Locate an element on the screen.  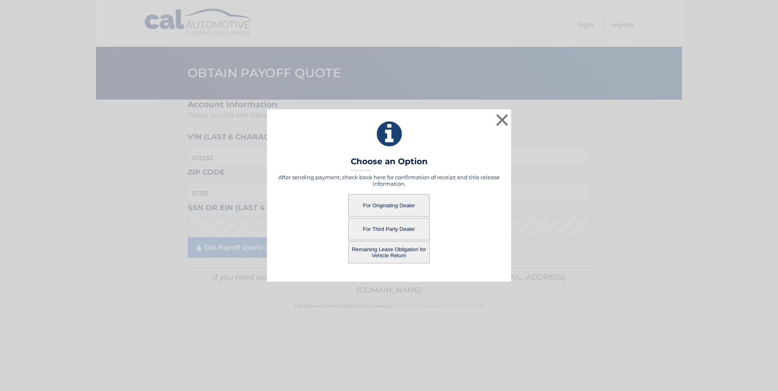
button: For Third Party Dealer is located at coordinates (389, 229).